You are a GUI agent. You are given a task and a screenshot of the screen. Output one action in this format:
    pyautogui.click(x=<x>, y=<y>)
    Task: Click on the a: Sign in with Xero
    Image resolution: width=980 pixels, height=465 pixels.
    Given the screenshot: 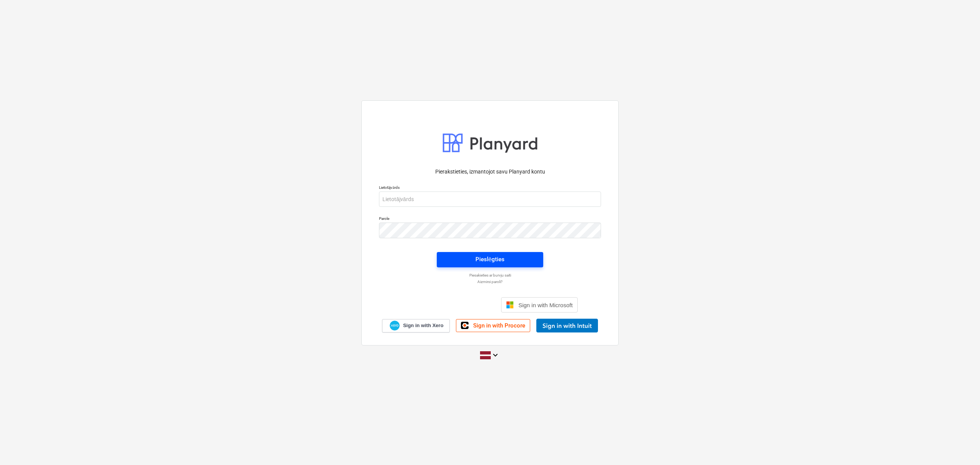 What is the action you would take?
    pyautogui.click(x=416, y=325)
    